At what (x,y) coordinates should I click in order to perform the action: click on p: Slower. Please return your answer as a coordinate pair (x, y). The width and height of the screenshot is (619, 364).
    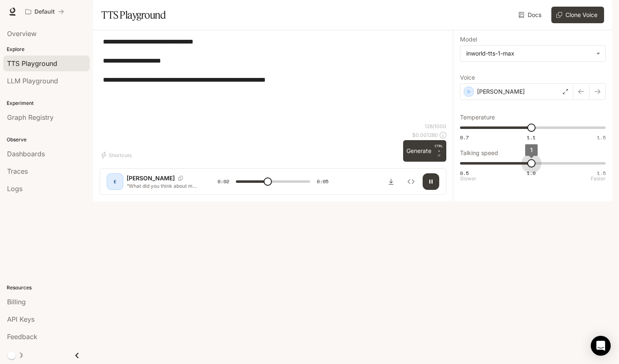
    Looking at the image, I should click on (469, 179).